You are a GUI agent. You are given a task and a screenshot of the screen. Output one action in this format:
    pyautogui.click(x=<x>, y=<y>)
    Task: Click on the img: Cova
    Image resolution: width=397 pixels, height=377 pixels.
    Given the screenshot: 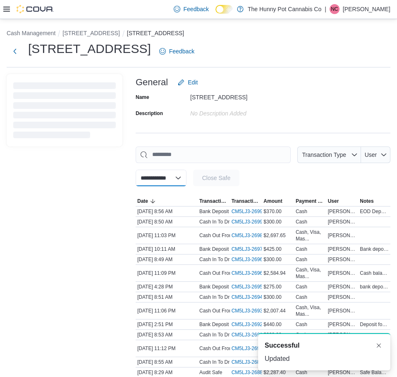 What is the action you would take?
    pyautogui.click(x=35, y=9)
    